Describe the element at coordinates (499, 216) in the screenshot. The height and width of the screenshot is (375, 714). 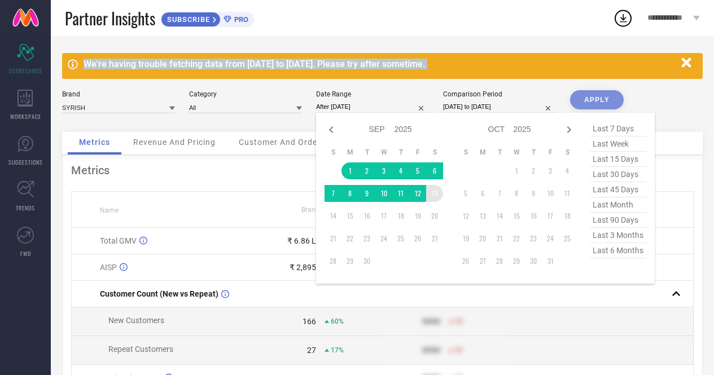
I see `td: Tue Oct 14 2025` at that location.